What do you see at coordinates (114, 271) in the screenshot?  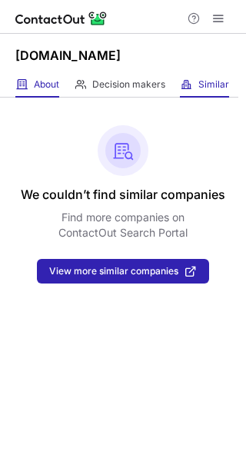 I see `span: View more similar companies` at bounding box center [114, 271].